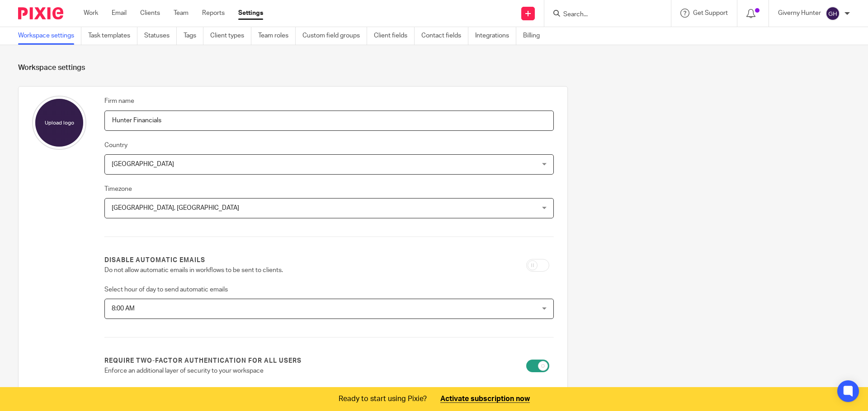  Describe the element at coordinates (445, 36) in the screenshot. I see `a: Contact fields` at that location.